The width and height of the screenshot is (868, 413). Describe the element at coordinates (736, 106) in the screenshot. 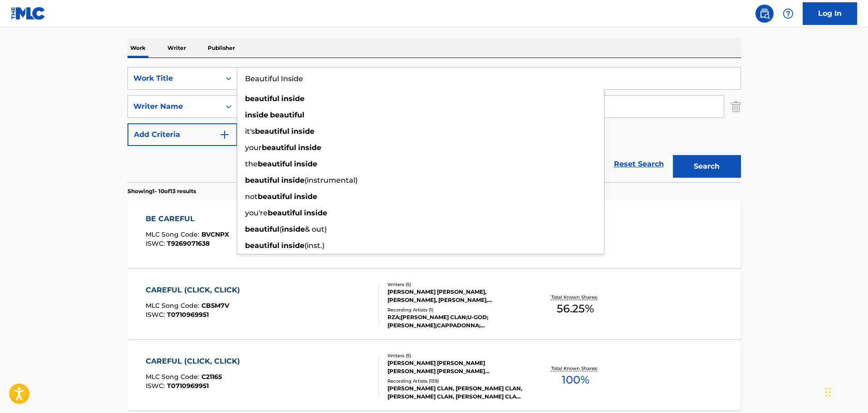

I see `img: Delete Criterion` at that location.